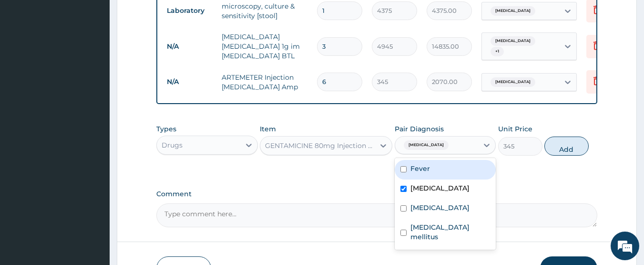 This screenshot has width=644, height=265. I want to click on label: Comment, so click(377, 194).